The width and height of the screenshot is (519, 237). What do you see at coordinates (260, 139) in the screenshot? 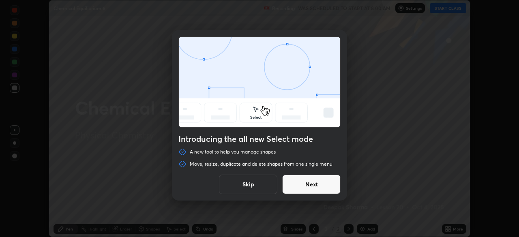
I see `h4: Introducing the all new Select mode` at bounding box center [260, 139].